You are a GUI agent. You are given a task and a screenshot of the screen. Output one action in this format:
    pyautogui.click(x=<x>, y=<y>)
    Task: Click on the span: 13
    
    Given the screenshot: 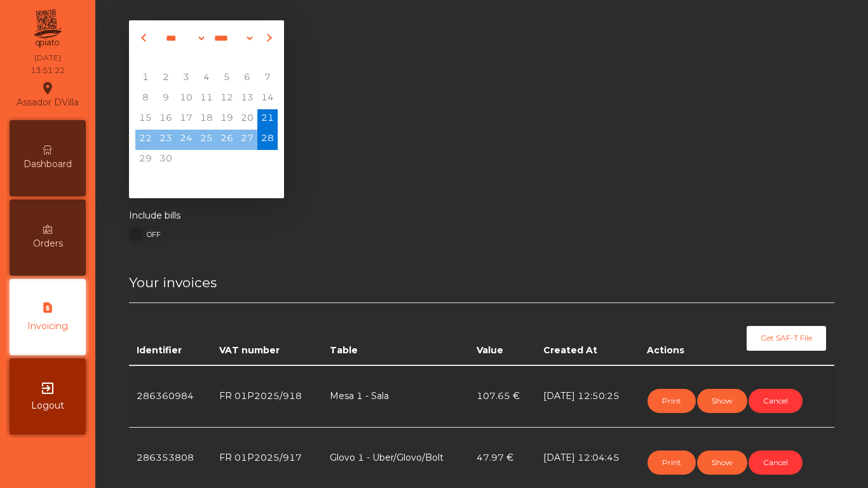 What is the action you would take?
    pyautogui.click(x=247, y=99)
    